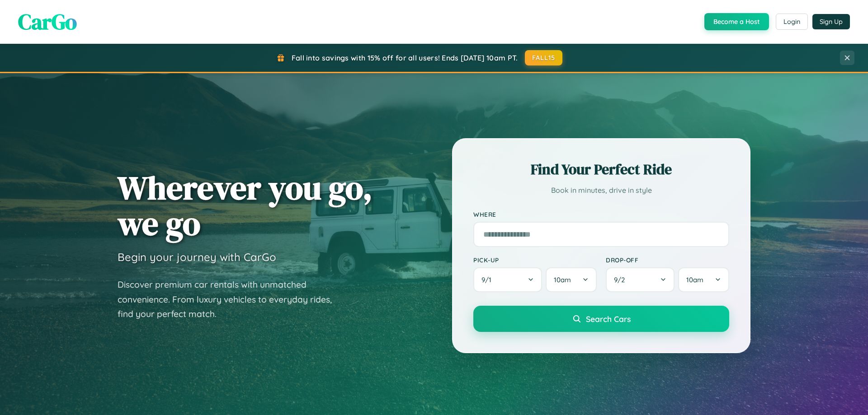  I want to click on button: Login, so click(791, 22).